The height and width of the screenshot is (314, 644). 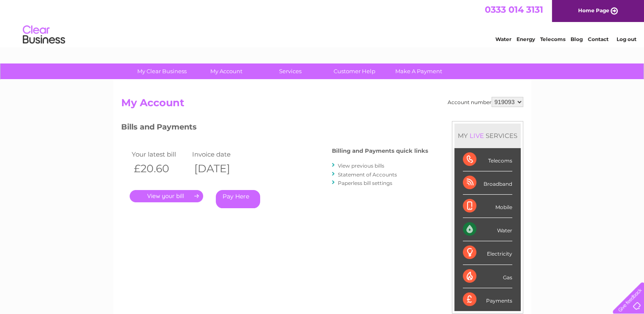 What do you see at coordinates (598, 39) in the screenshot?
I see `a: Contact` at bounding box center [598, 39].